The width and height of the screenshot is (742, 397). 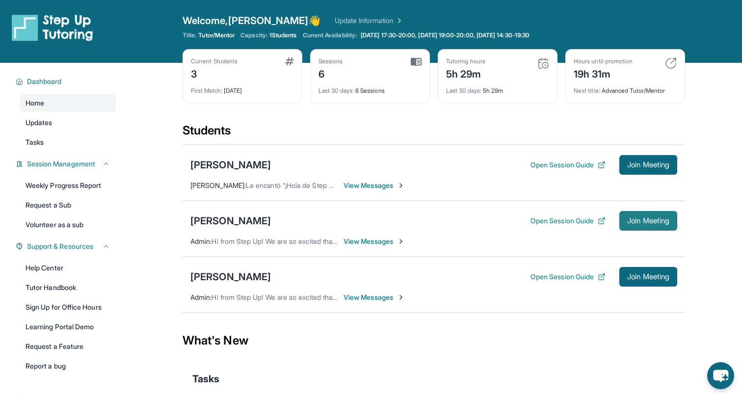 I want to click on span: Dashboard, so click(x=44, y=81).